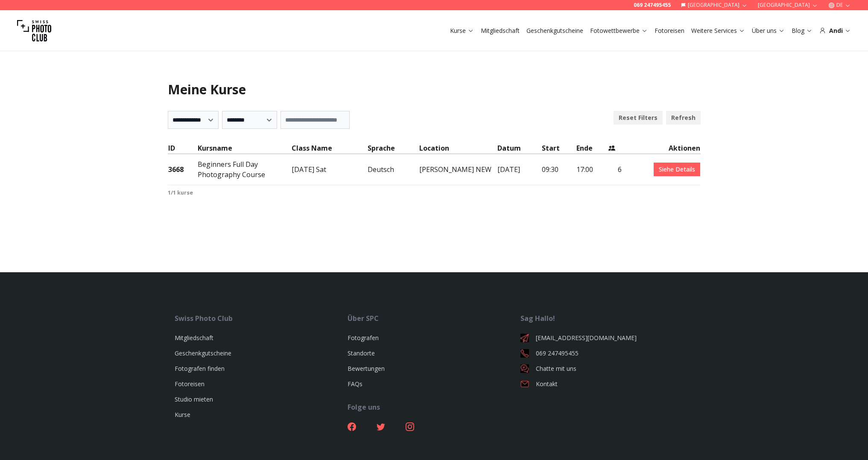  I want to click on a: Fotografen finden, so click(199, 368).